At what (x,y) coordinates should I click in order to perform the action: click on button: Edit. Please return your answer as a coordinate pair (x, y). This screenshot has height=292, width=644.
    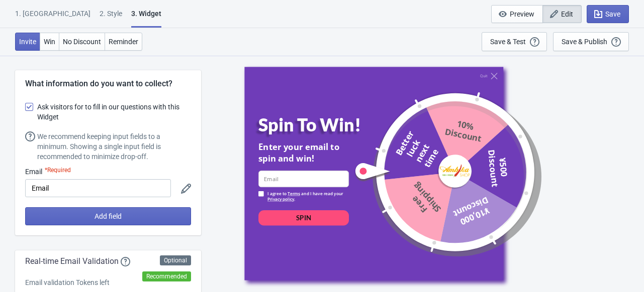
    Looking at the image, I should click on (562, 14).